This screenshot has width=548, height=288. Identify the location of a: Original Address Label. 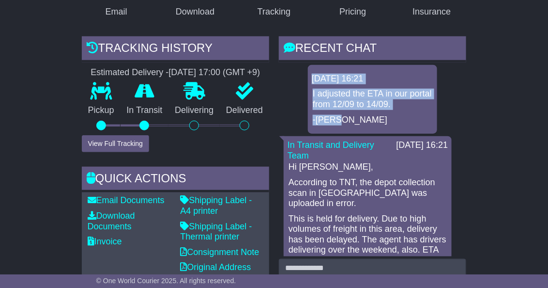
(216, 272).